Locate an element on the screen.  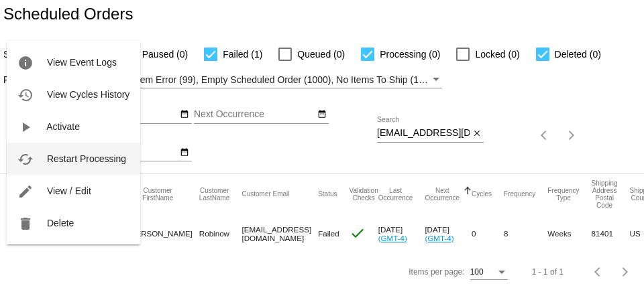
mat-icon: play_arrow is located at coordinates (25, 127).